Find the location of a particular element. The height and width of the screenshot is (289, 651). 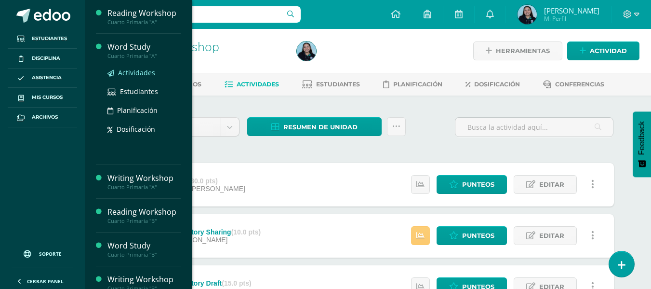

span: Mi Perfil is located at coordinates (571, 18).